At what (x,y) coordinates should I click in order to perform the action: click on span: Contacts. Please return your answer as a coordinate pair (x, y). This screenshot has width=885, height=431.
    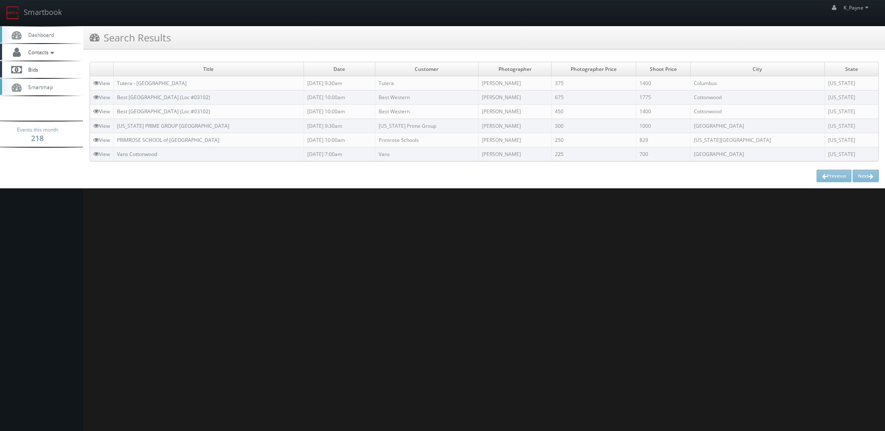
    Looking at the image, I should click on (40, 52).